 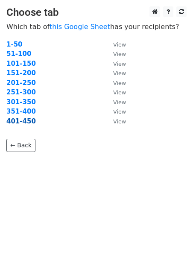 What do you see at coordinates (21, 102) in the screenshot?
I see `a: 301-350` at bounding box center [21, 102].